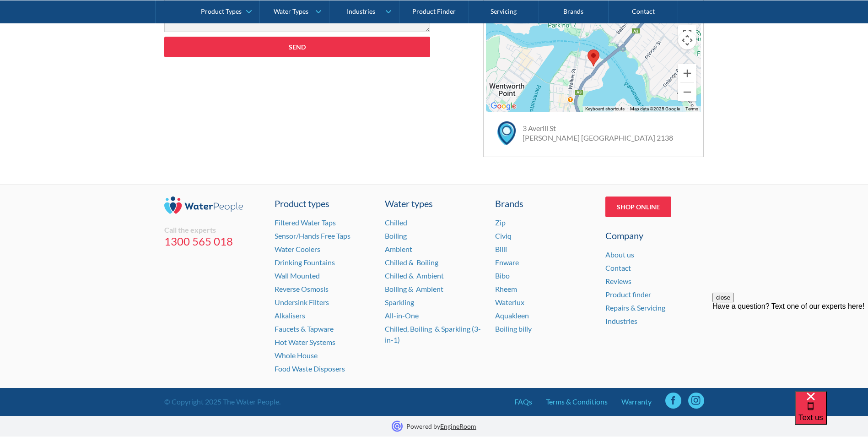  Describe the element at coordinates (523, 401) in the screenshot. I see `a: FAQs` at that location.